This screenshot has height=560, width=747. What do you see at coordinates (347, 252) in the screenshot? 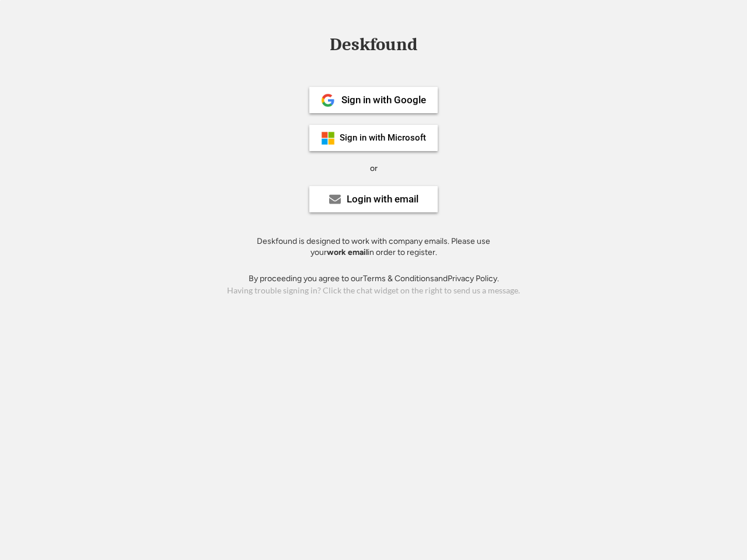
I see `strong: work email` at bounding box center [347, 252].